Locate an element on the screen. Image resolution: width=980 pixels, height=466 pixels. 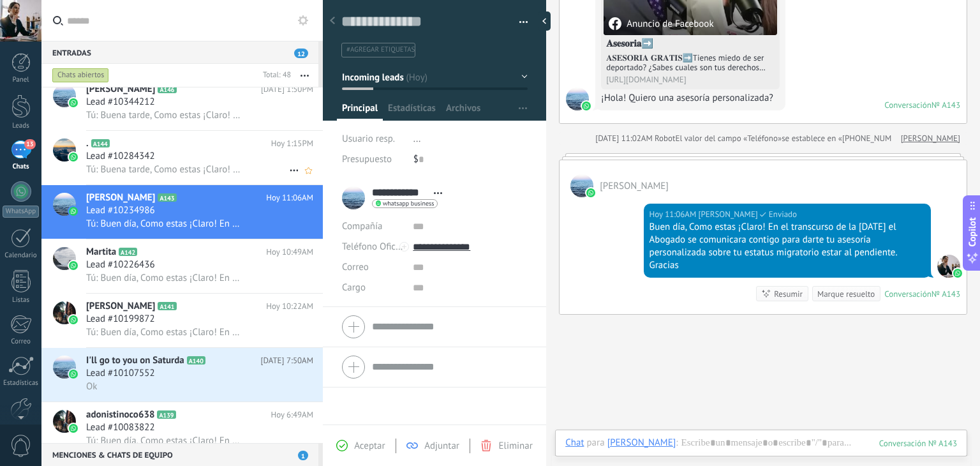
span: Cargo is located at coordinates (353, 287).